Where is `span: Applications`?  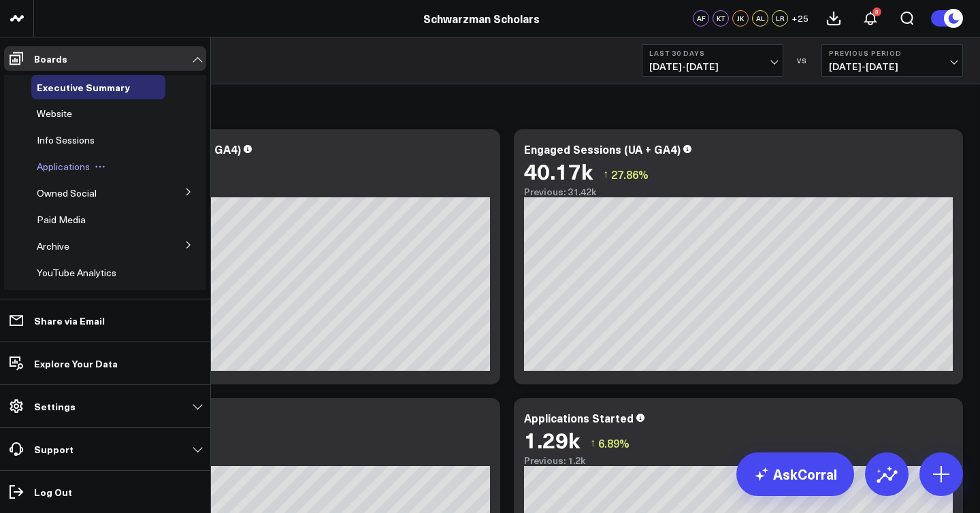
span: Applications is located at coordinates (63, 166).